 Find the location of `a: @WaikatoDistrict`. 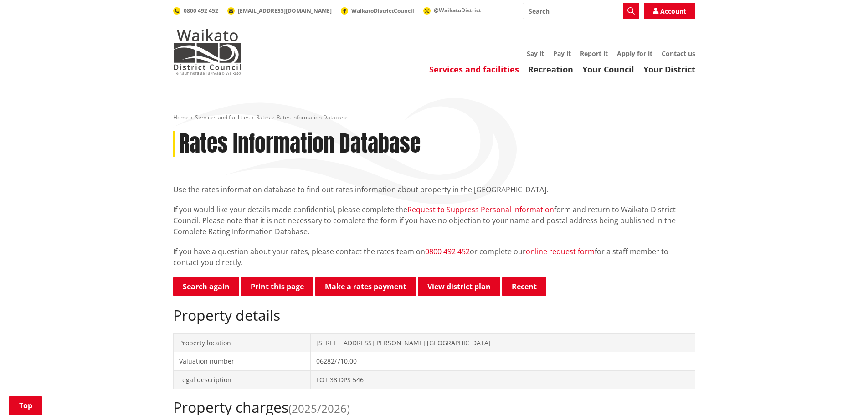

a: @WaikatoDistrict is located at coordinates (452, 10).